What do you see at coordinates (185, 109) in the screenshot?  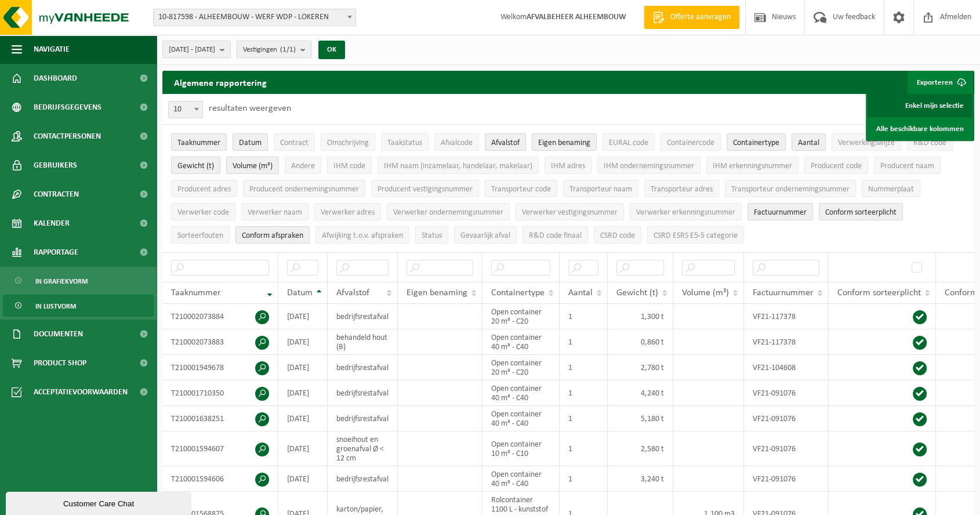 I see `span: 10` at bounding box center [185, 109].